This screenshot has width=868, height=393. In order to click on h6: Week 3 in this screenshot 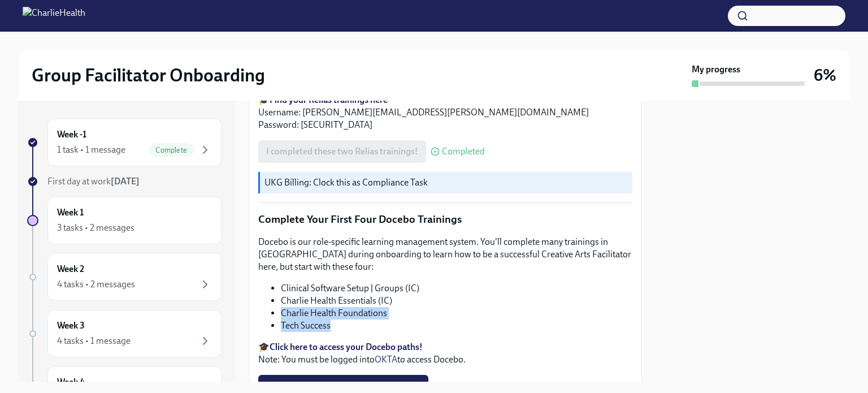, I will do `click(70, 326)`.